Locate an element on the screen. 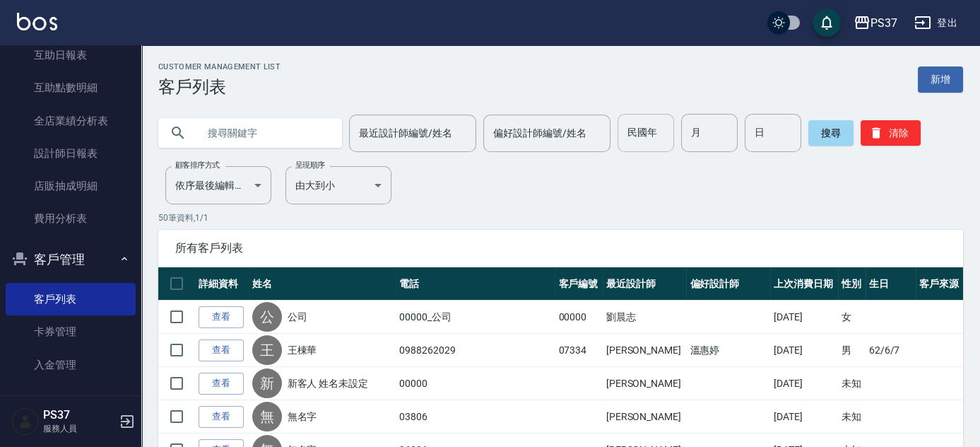  img: Logo is located at coordinates (37, 21).